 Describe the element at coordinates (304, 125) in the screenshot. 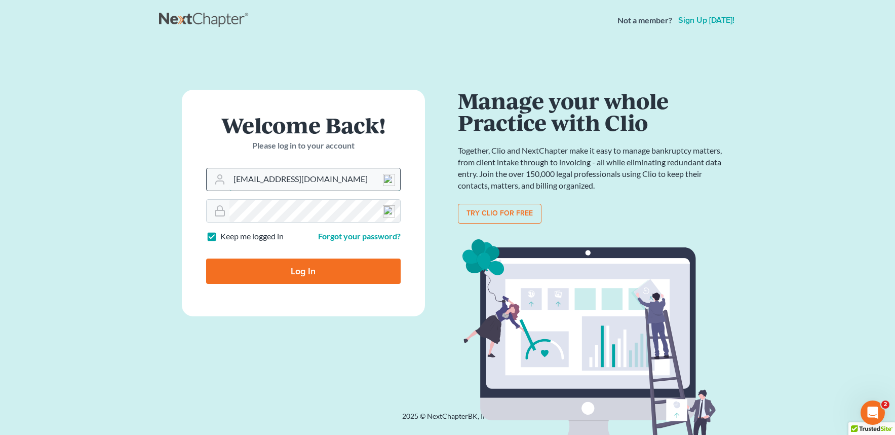

I see `h1: Welcome Back!` at that location.